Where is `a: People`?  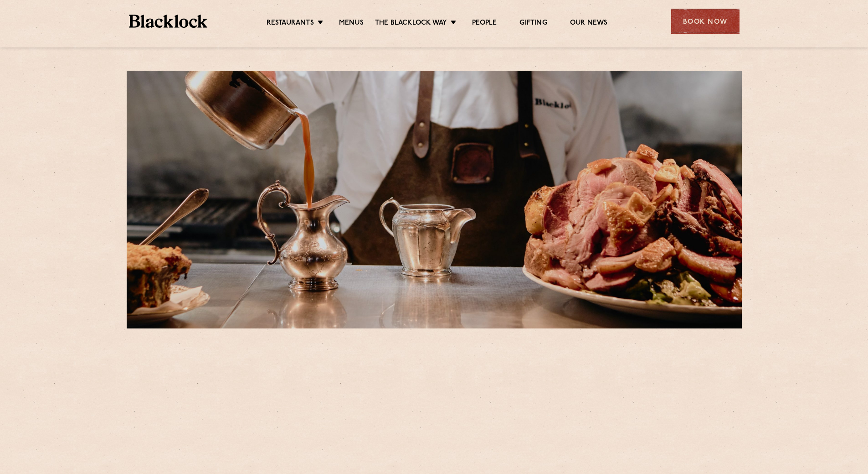 a: People is located at coordinates (484, 24).